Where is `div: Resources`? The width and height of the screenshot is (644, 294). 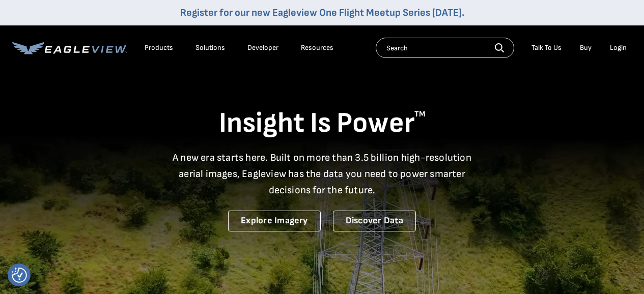 div: Resources is located at coordinates (317, 48).